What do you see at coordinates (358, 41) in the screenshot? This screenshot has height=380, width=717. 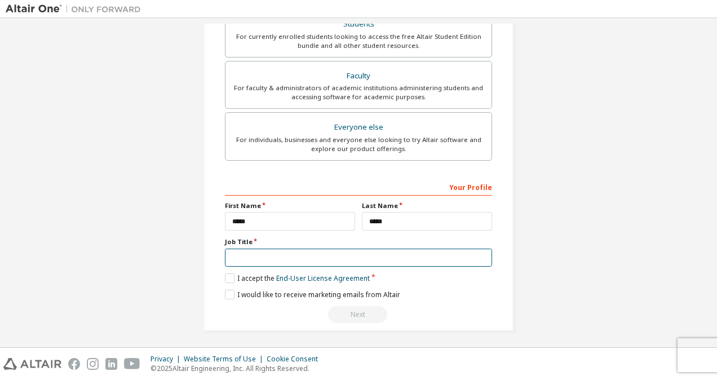 I see `div: For currently enrolled students looking to access the free Altair Student Edition bundle and all ...` at bounding box center [358, 41].